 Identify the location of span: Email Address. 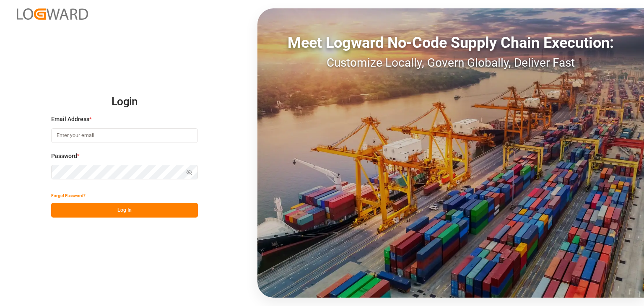
(70, 119).